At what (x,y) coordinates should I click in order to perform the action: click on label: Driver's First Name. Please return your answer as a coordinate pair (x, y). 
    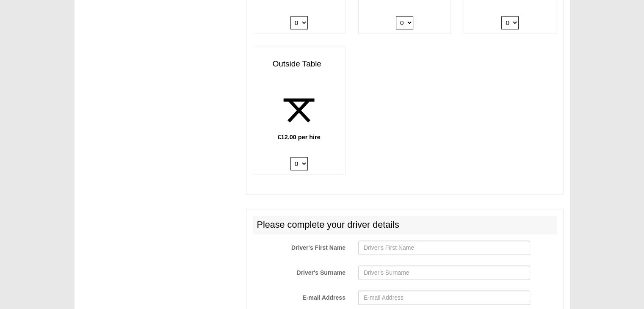
    Looking at the image, I should click on (299, 246).